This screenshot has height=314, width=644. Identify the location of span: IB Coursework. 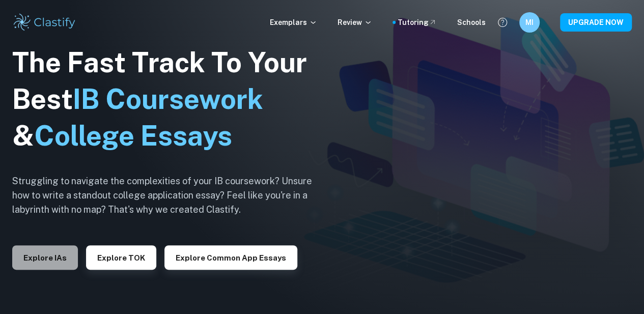
(168, 99).